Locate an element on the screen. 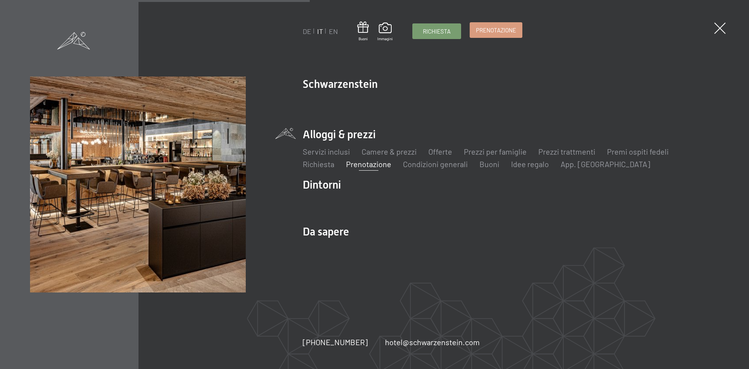  span: Richiesta is located at coordinates (437, 31).